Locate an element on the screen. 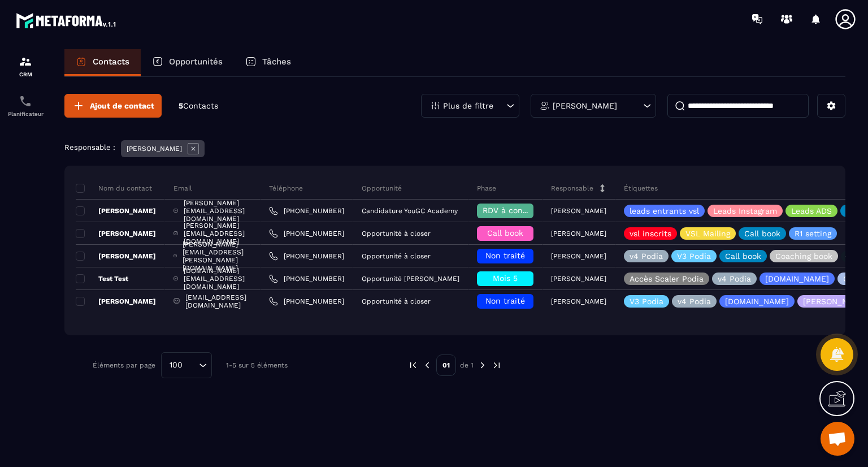  p: Planificateur is located at coordinates (26, 114).